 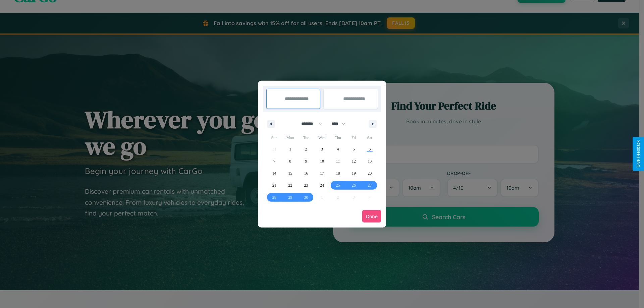 I want to click on button: 7, so click(x=274, y=161).